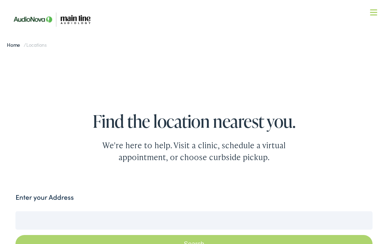  What do you see at coordinates (197, 36) in the screenshot?
I see `a: What We Offer` at bounding box center [197, 36].